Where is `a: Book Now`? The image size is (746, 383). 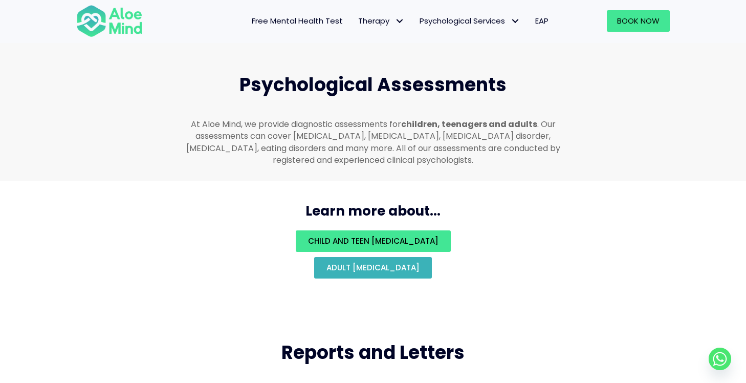
a: Book Now is located at coordinates (638, 21).